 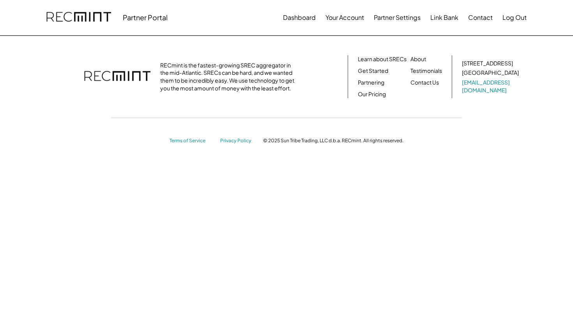 I want to click on a: Testimonials, so click(x=426, y=71).